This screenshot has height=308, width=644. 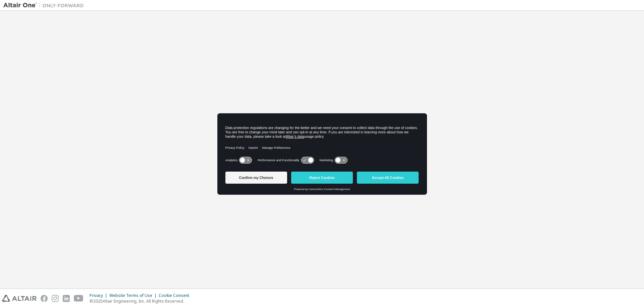 What do you see at coordinates (134, 296) in the screenshot?
I see `div: Website Terms of Use` at bounding box center [134, 296].